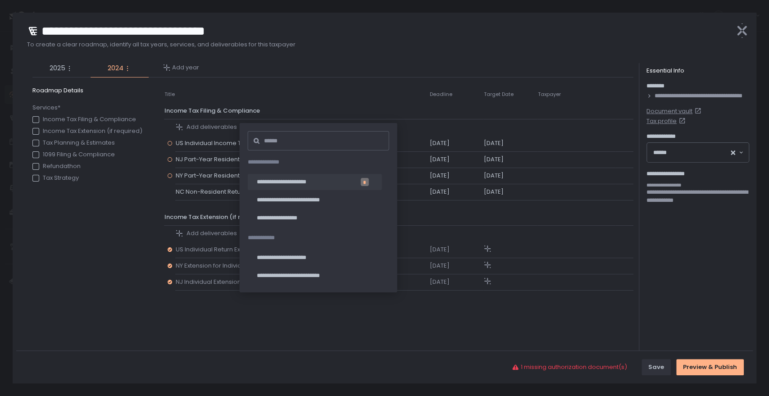  Describe the element at coordinates (510, 95) in the screenshot. I see `th: Target Date` at that location.